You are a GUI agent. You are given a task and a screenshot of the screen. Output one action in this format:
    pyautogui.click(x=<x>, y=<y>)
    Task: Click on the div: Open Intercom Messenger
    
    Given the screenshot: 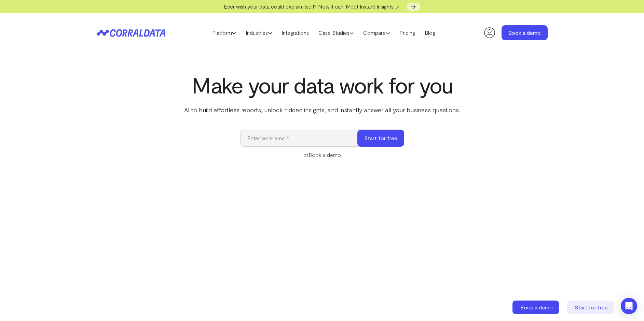 What is the action you would take?
    pyautogui.click(x=629, y=306)
    